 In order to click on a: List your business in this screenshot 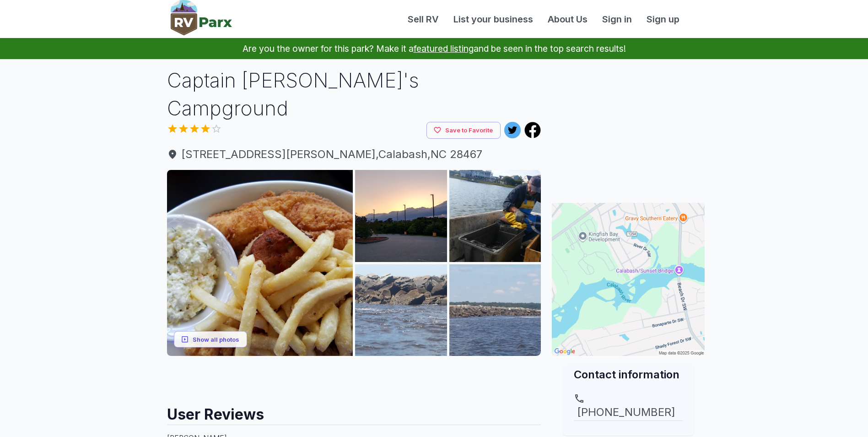, I will do `click(493, 19)`.